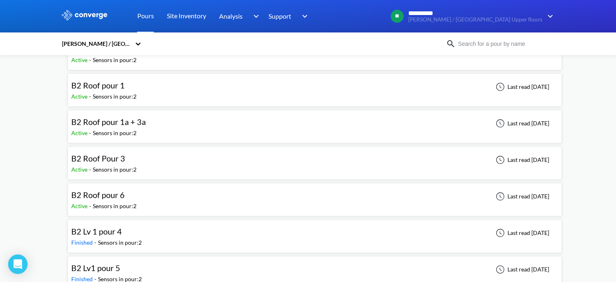 The width and height of the screenshot is (616, 282). What do you see at coordinates (98, 158) in the screenshot?
I see `span: B2 Roof Pour 3` at bounding box center [98, 158].